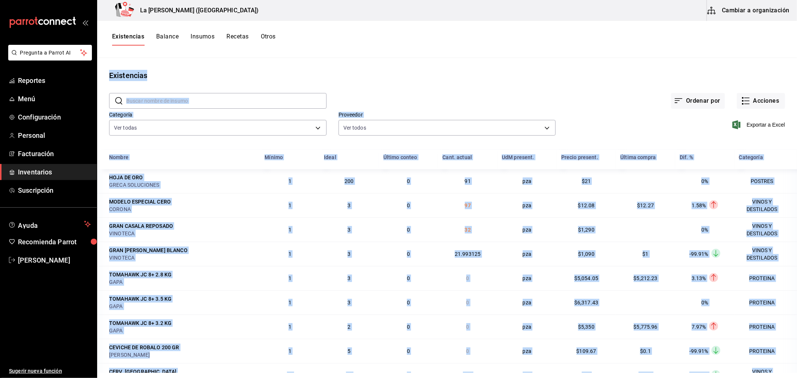  What do you see at coordinates (85, 22) in the screenshot?
I see `button: open_drawer_menu` at bounding box center [85, 22].